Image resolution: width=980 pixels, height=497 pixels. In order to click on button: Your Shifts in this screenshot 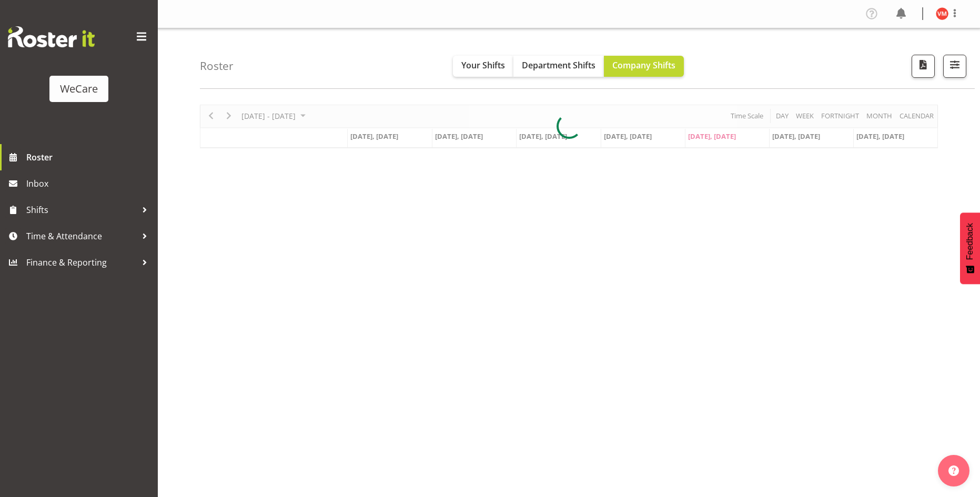, I will do `click(483, 66)`.